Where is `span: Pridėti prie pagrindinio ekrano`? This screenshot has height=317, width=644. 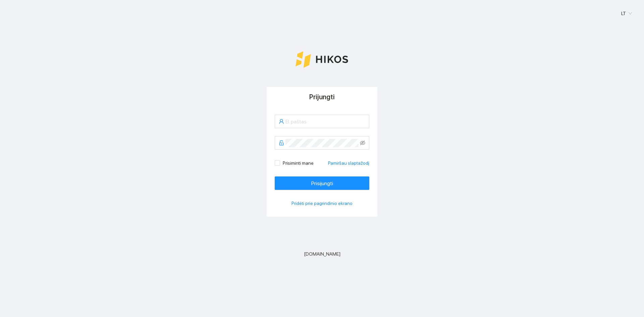
span: Pridėti prie pagrindinio ekrano is located at coordinates (322, 203).